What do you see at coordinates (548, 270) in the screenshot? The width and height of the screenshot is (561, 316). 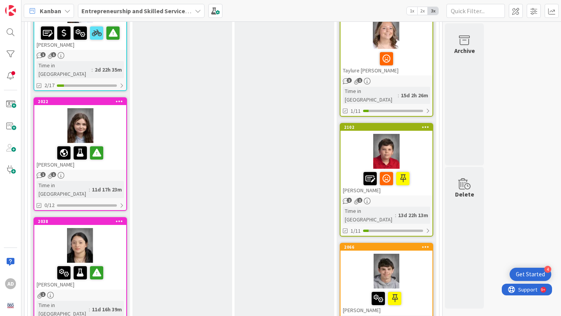 I see `div: 4` at bounding box center [548, 270].